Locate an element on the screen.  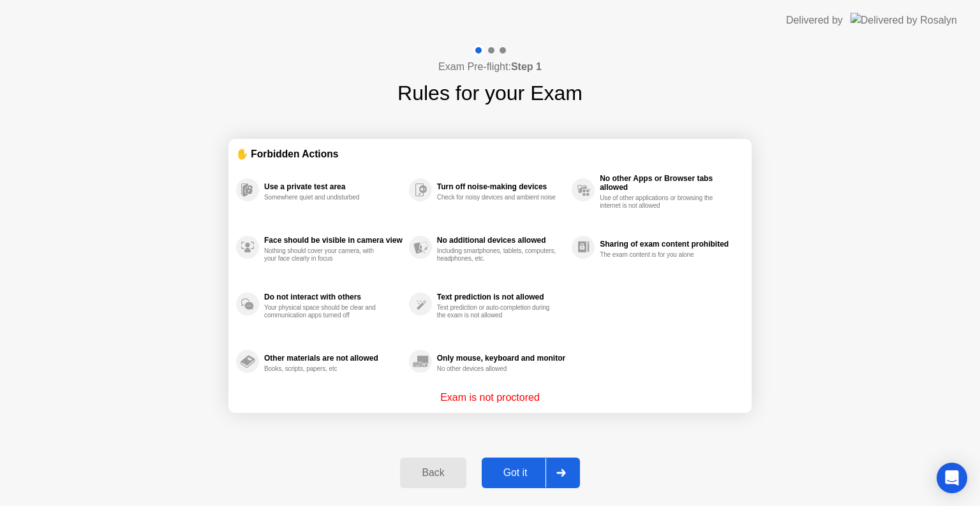
div: Only mouse, keyboard and monitor is located at coordinates (501, 358).